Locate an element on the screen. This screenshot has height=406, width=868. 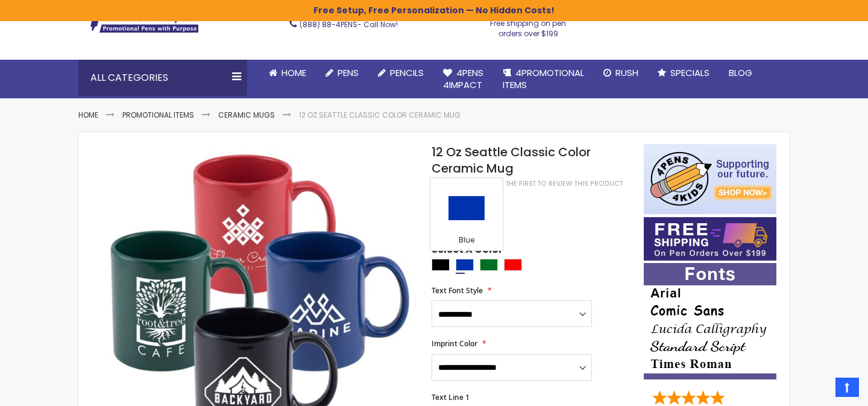
div: Black is located at coordinates (441, 265).